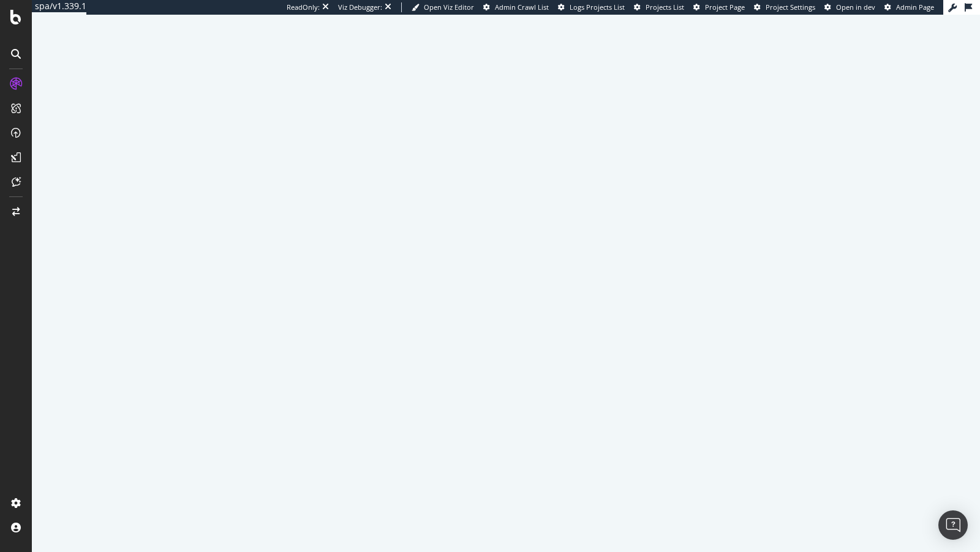 The height and width of the screenshot is (552, 980). Describe the element at coordinates (665, 7) in the screenshot. I see `span: Projects List` at that location.